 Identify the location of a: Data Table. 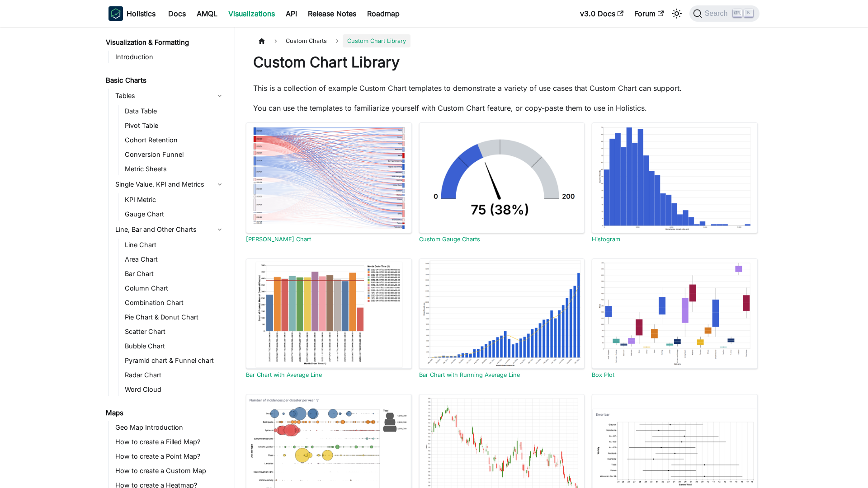
(175, 111).